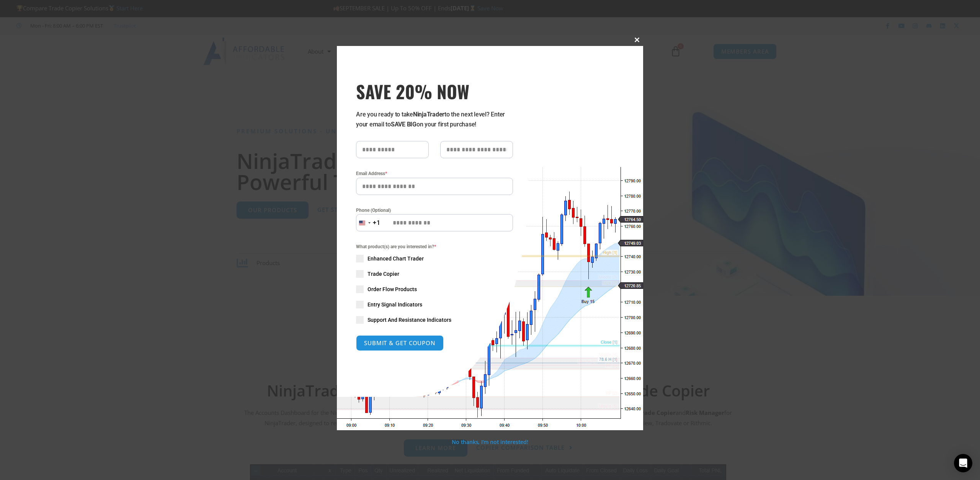 Image resolution: width=980 pixels, height=480 pixels. What do you see at coordinates (429, 114) in the screenshot?
I see `strong: NinjaTrader` at bounding box center [429, 114].